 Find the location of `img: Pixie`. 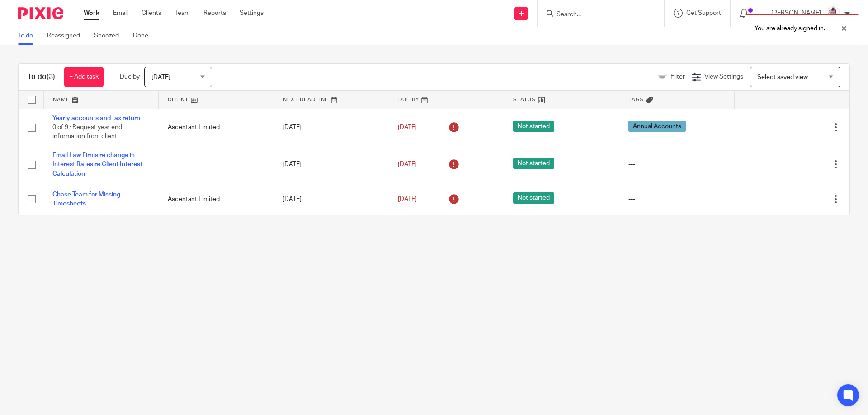

img: Pixie is located at coordinates (41, 13).